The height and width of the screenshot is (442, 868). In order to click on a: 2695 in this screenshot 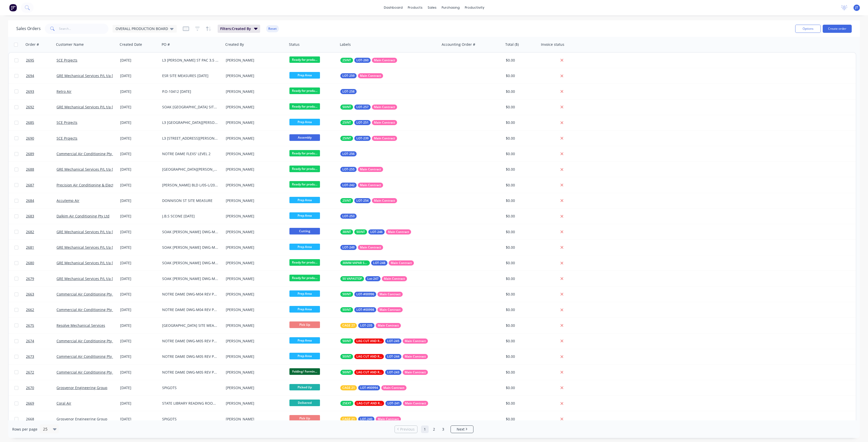, I will do `click(41, 60)`.